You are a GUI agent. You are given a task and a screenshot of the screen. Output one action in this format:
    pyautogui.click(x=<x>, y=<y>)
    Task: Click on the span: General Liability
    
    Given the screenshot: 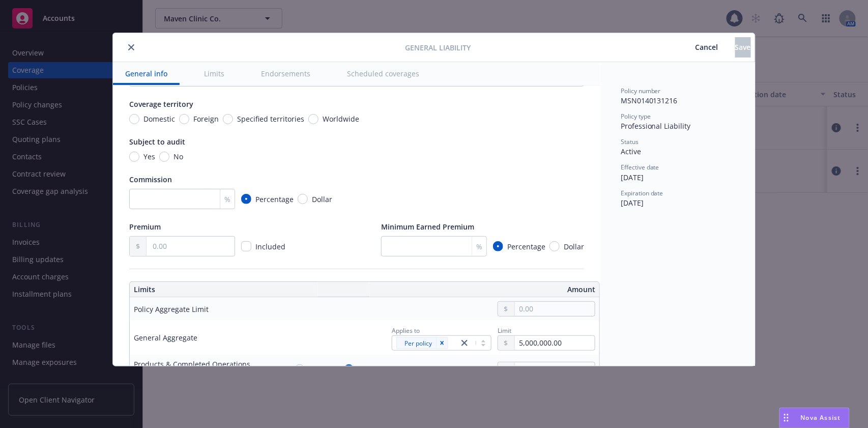 What is the action you would take?
    pyautogui.click(x=438, y=48)
    